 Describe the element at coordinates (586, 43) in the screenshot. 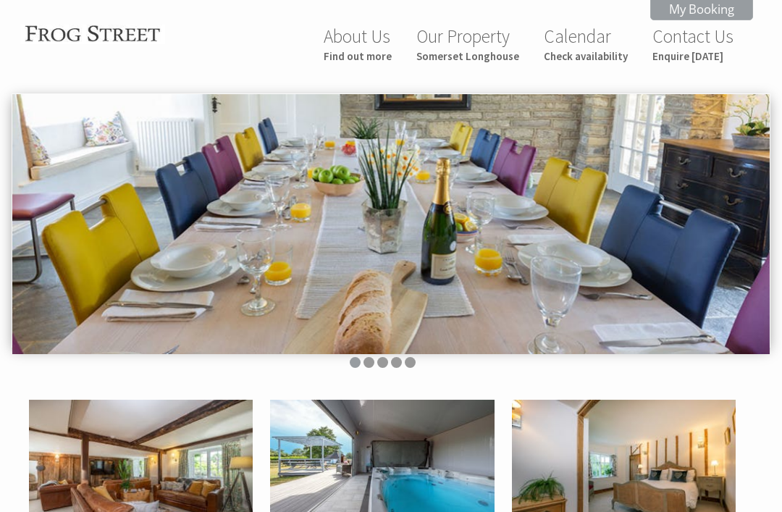

I see `a: CalendarCheck availability` at that location.